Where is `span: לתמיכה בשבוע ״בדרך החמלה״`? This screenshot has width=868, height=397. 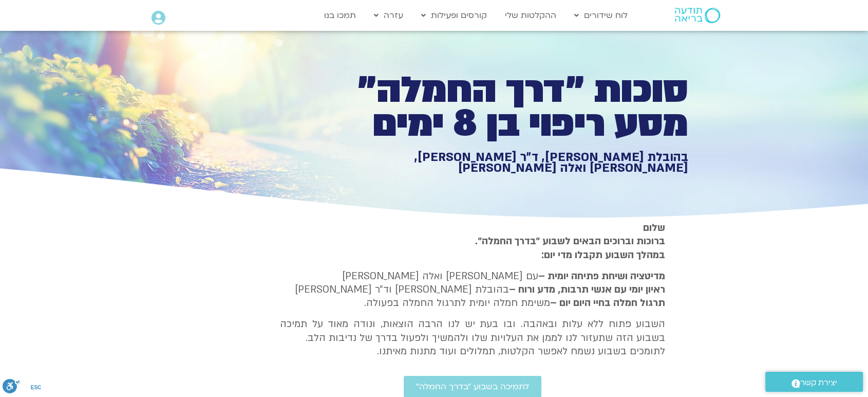 span: לתמיכה בשבוע ״בדרך החמלה״ is located at coordinates (473, 387).